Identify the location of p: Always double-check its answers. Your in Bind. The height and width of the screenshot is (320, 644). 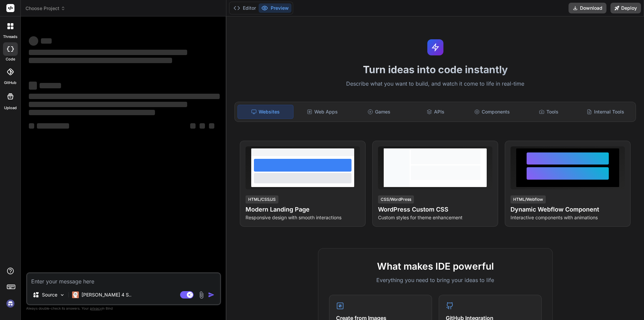
(124, 308).